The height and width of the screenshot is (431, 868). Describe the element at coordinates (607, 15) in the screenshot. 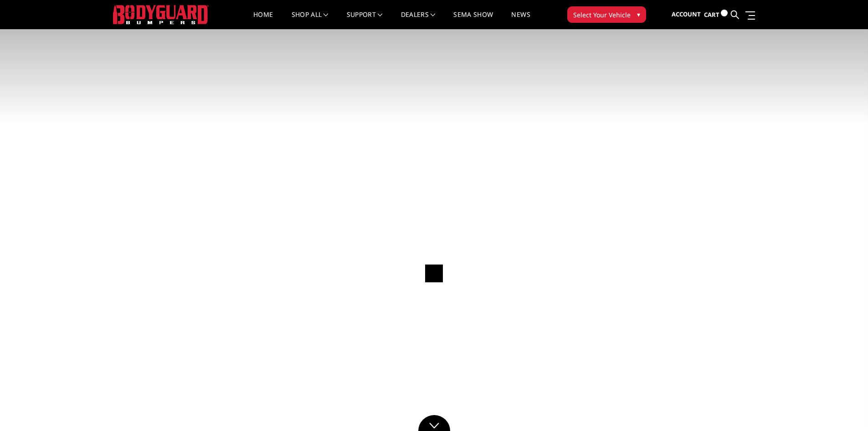

I see `button: Select Your Vehicle` at that location.